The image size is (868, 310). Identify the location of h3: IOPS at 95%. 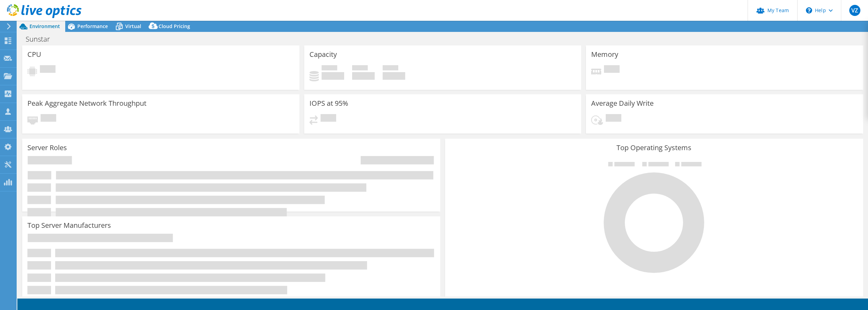
(329, 104).